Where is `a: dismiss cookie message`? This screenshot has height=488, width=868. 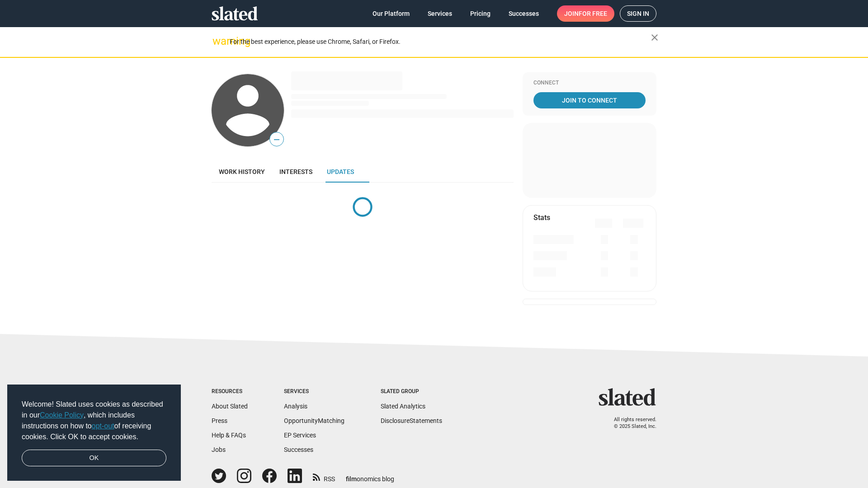 a: dismiss cookie message is located at coordinates (94, 459).